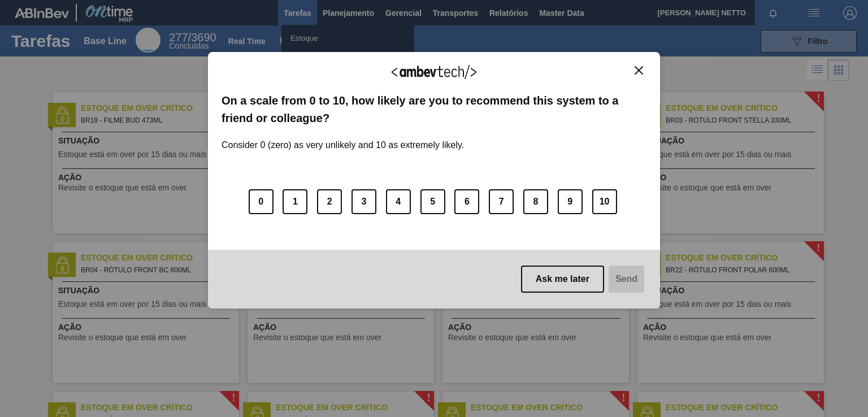 This screenshot has width=868, height=417. What do you see at coordinates (570, 202) in the screenshot?
I see `button: 9` at bounding box center [570, 202].